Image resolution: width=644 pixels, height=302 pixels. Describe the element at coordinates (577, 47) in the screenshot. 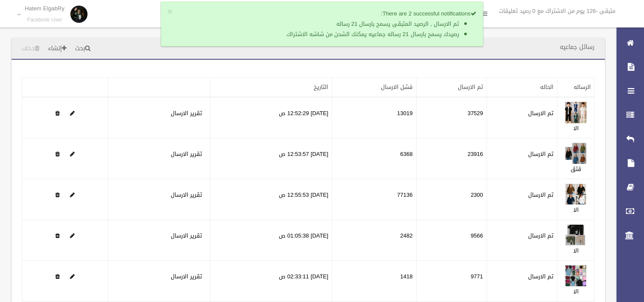

I see `header: رسائل جماعيه` at that location.